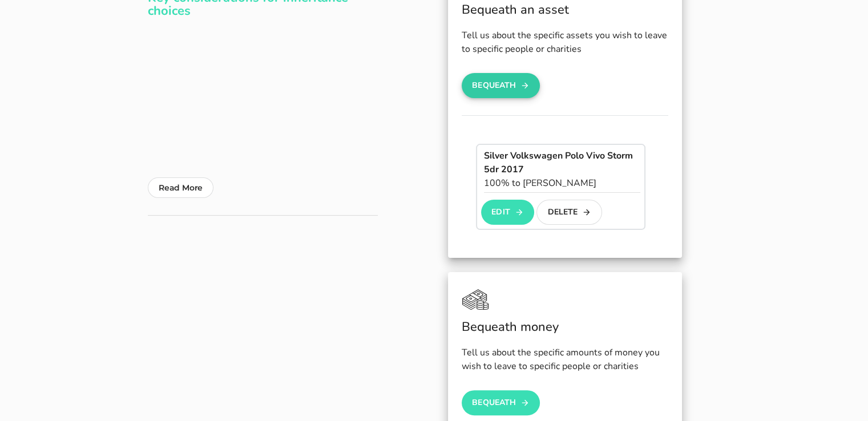  Describe the element at coordinates (565, 327) in the screenshot. I see `div: Bequeath money` at that location.